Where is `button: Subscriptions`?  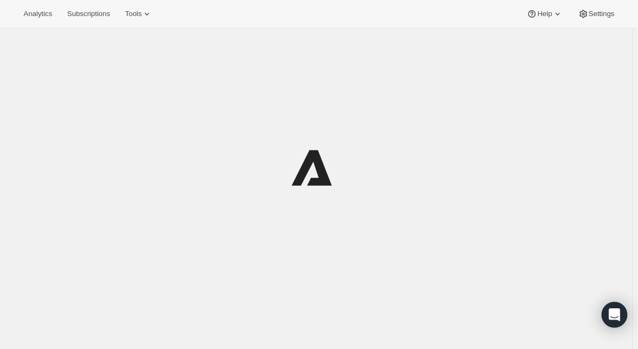 button: Subscriptions is located at coordinates (88, 14).